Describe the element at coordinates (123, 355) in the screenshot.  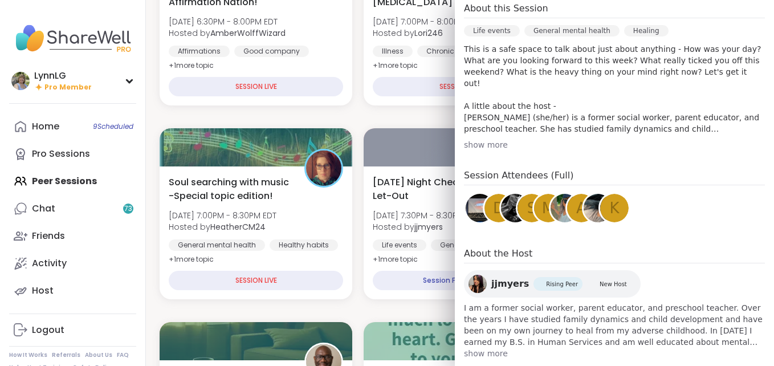
I see `a: FAQ` at that location.